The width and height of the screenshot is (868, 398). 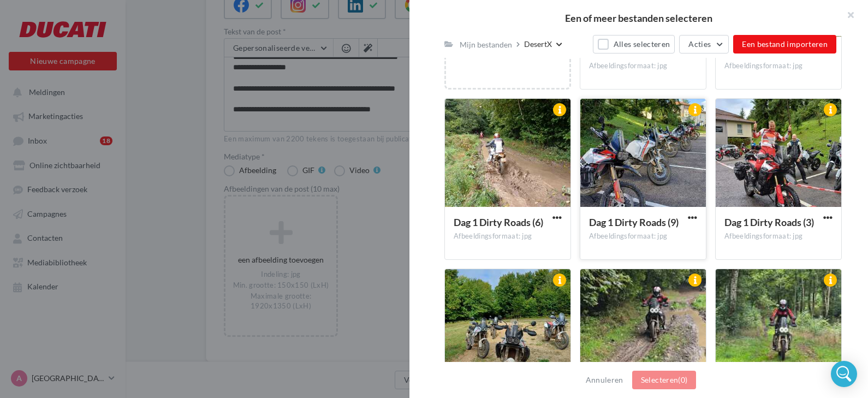 What do you see at coordinates (537, 45) in the screenshot?
I see `div: DesertX` at bounding box center [537, 45].